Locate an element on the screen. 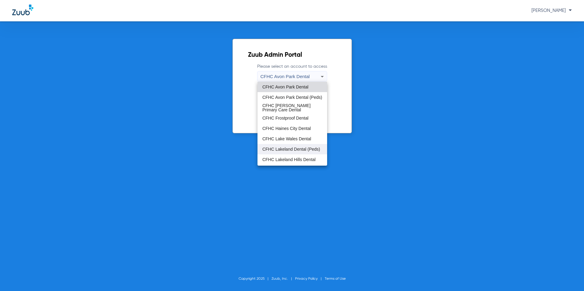  span: CFHC Frostproof Dental is located at coordinates (285, 118).